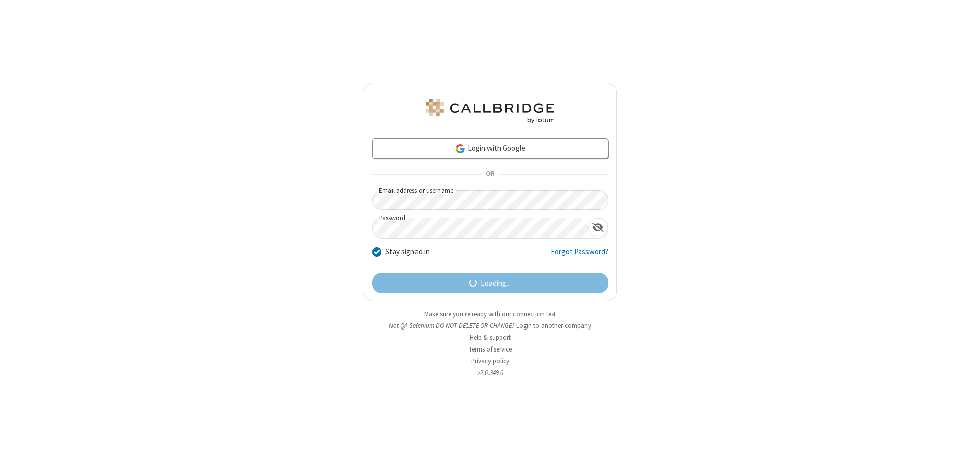 This screenshot has height=468, width=980. I want to click on img: QA Selenium DO NOT DELETE OR CHANGE, so click(490, 111).